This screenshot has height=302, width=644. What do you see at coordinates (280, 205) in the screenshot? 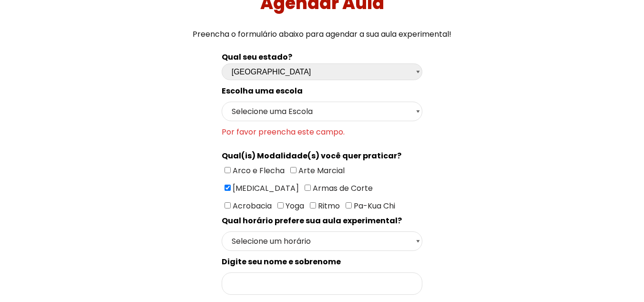
I see `input: Yoga` at bounding box center [280, 205].